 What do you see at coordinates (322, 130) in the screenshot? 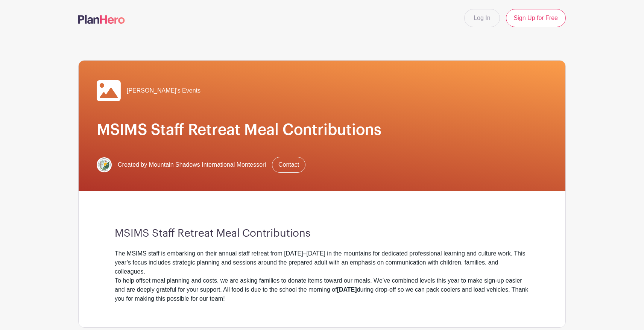
I see `h1: MSIMS Staff Retreat Meal Contributions` at bounding box center [322, 130].